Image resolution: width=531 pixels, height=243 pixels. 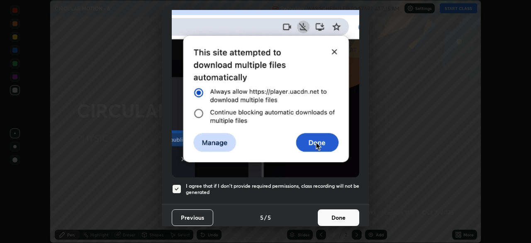 What do you see at coordinates (192, 217) in the screenshot?
I see `button: Previous` at bounding box center [192, 217].